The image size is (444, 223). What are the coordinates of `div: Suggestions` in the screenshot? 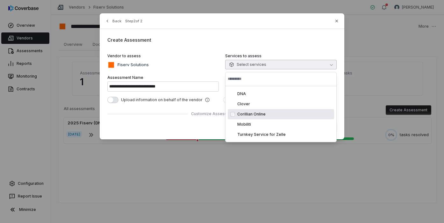 It's located at (281, 114).